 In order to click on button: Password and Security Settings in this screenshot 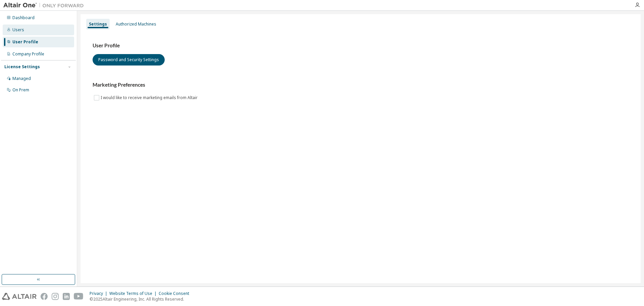, I will do `click(128, 60)`.